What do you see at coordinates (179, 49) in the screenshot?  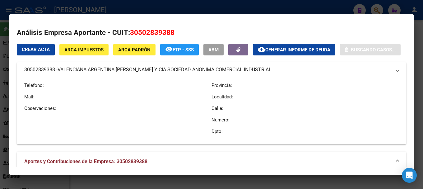 I see `button: FTP - SSS` at bounding box center [179, 49].